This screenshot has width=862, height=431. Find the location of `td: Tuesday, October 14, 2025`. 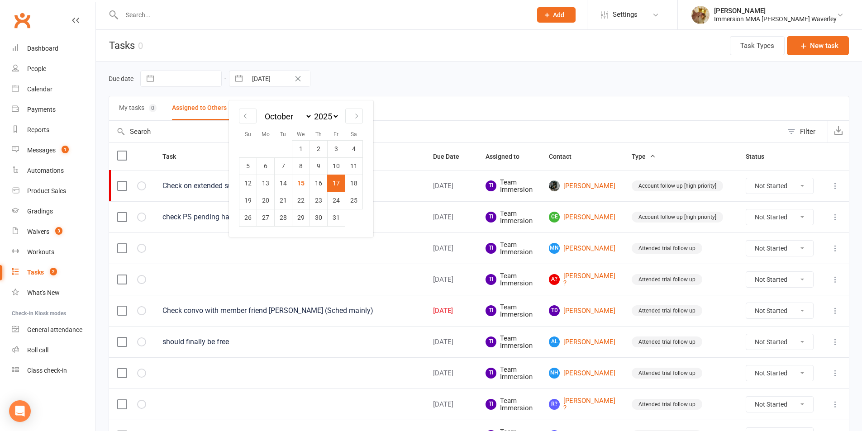

td: Tuesday, October 14, 2025 is located at coordinates (283, 183).